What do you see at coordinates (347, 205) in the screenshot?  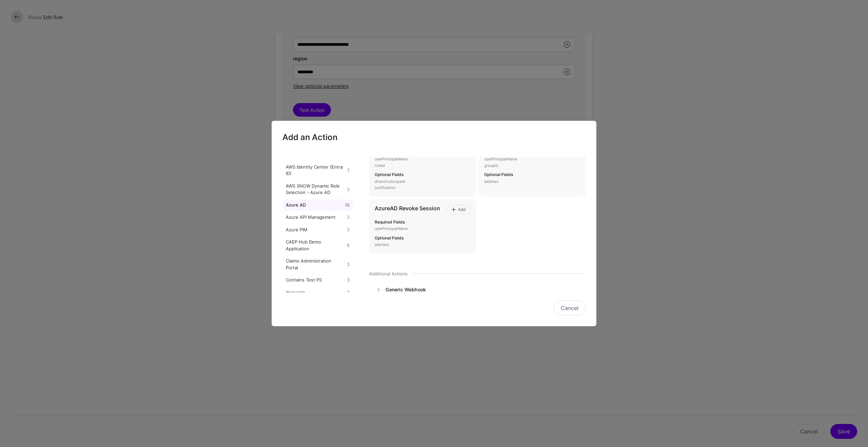 I see `div: 10` at bounding box center [347, 205].